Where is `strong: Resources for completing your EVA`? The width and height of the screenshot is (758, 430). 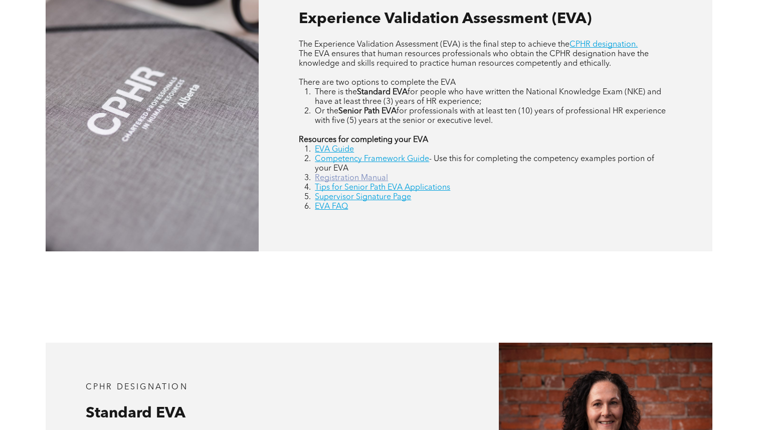 strong: Resources for completing your EVA is located at coordinates (364, 140).